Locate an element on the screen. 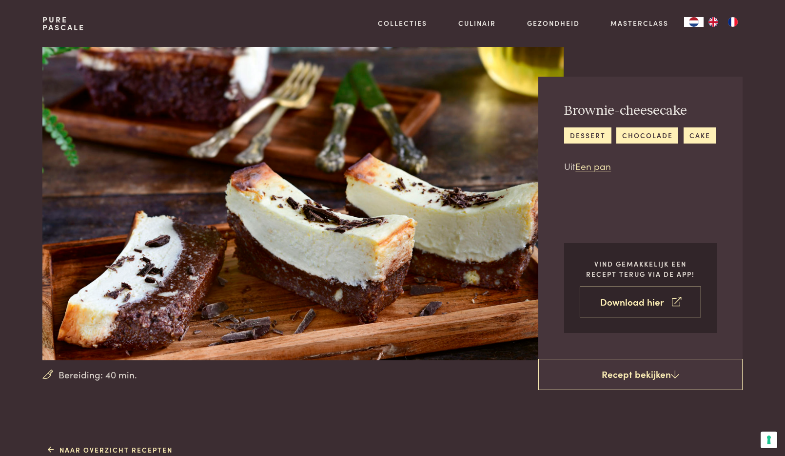 The width and height of the screenshot is (785, 456). a: Gezondheid is located at coordinates (554, 23).